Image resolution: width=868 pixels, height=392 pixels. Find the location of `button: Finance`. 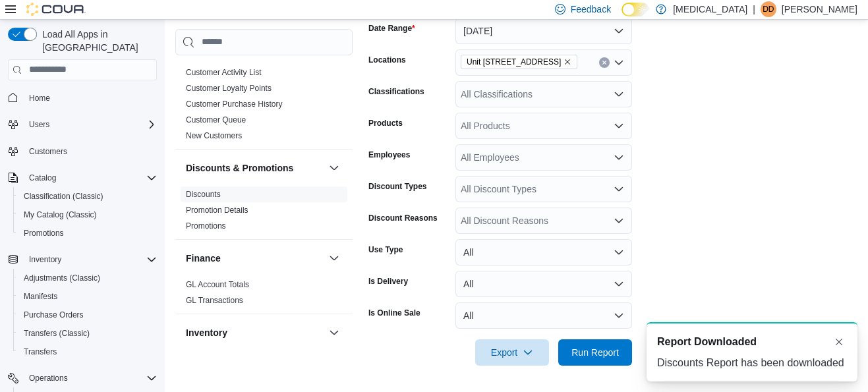

button: Finance is located at coordinates (334, 258).